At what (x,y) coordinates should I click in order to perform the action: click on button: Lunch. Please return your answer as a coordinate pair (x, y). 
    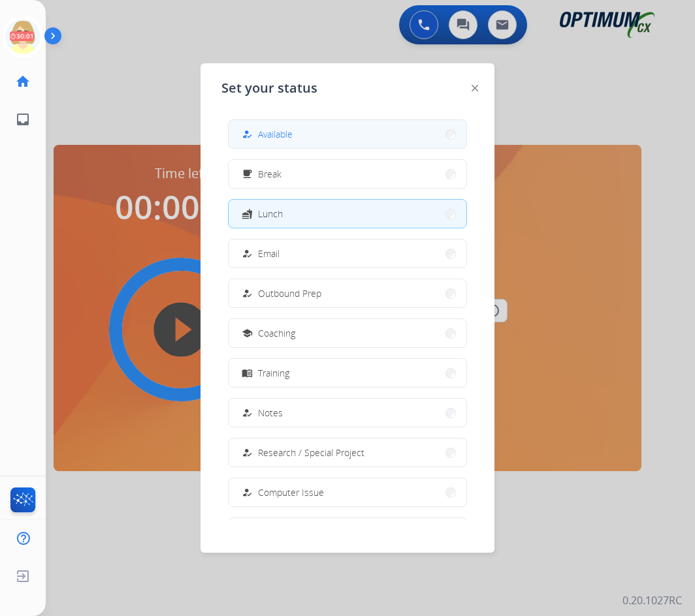
    Looking at the image, I should click on (348, 213).